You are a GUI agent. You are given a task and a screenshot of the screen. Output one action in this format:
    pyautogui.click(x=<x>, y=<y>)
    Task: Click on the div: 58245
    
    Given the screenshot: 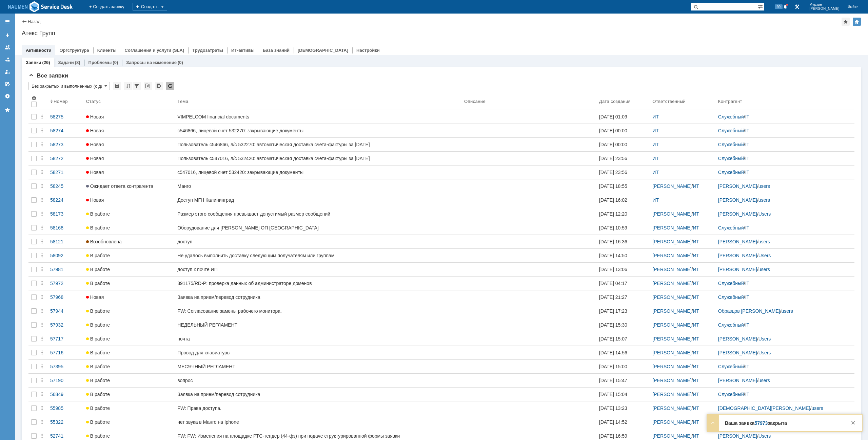 What is the action you would take?
    pyautogui.click(x=65, y=186)
    